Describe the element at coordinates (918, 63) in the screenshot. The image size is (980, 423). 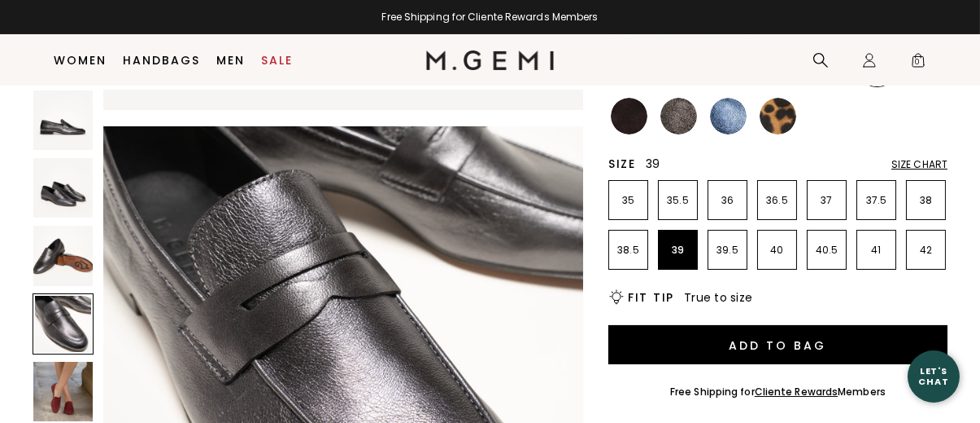
I see `span: 0` at that location.